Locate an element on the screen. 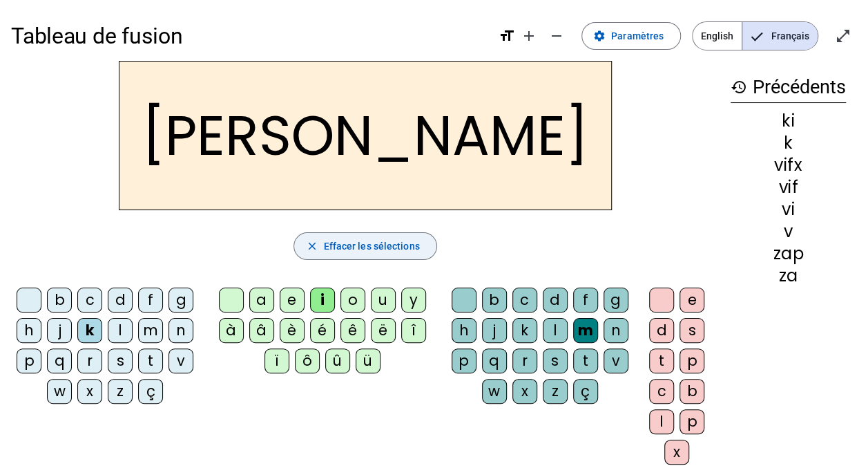  span: Paramètres is located at coordinates (637, 36).